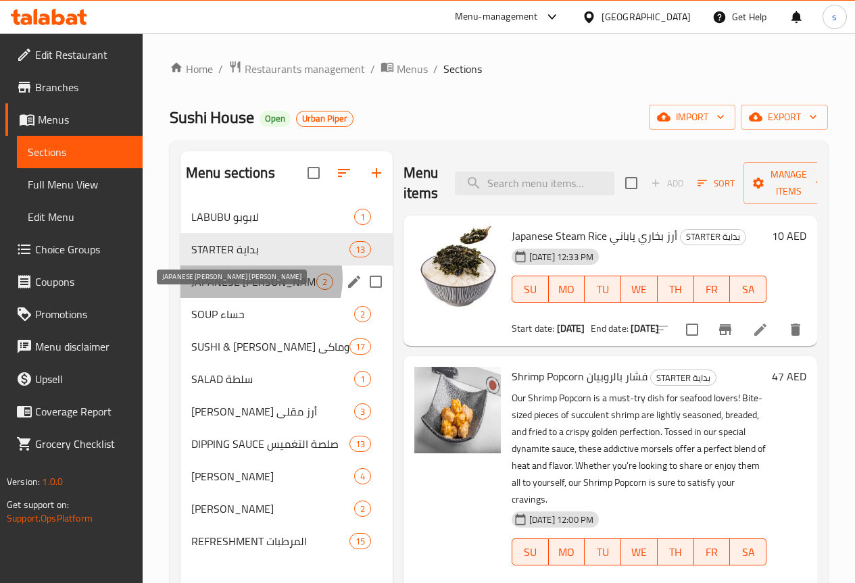  Describe the element at coordinates (362, 477) in the screenshot. I see `span: 4` at that location.